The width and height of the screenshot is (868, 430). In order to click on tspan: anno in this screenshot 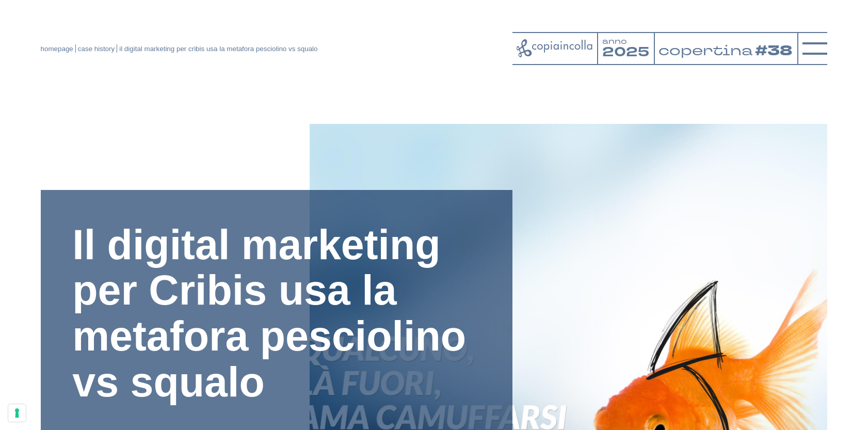, I will do `click(615, 41)`.